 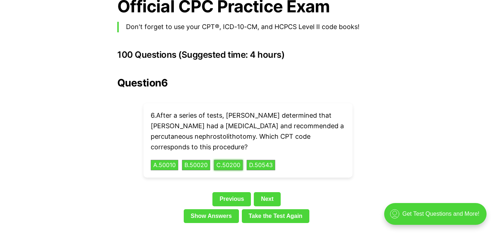 What do you see at coordinates (248, 83) in the screenshot?
I see `h2: Question 6` at bounding box center [248, 83].